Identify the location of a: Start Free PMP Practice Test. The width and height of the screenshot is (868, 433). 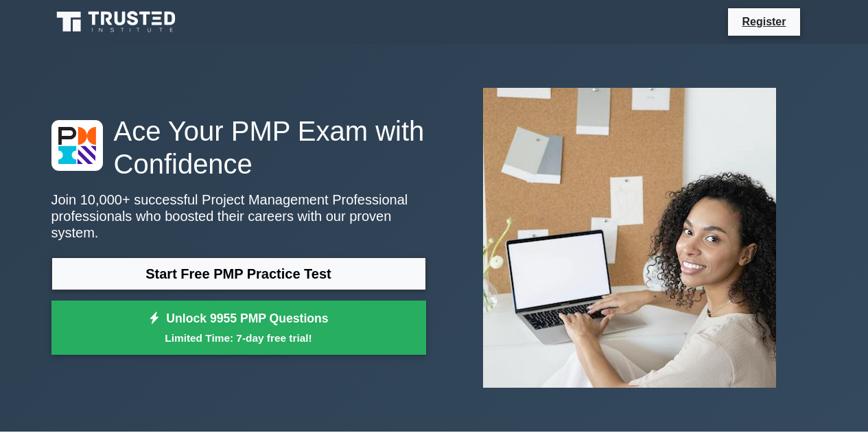
(239, 273).